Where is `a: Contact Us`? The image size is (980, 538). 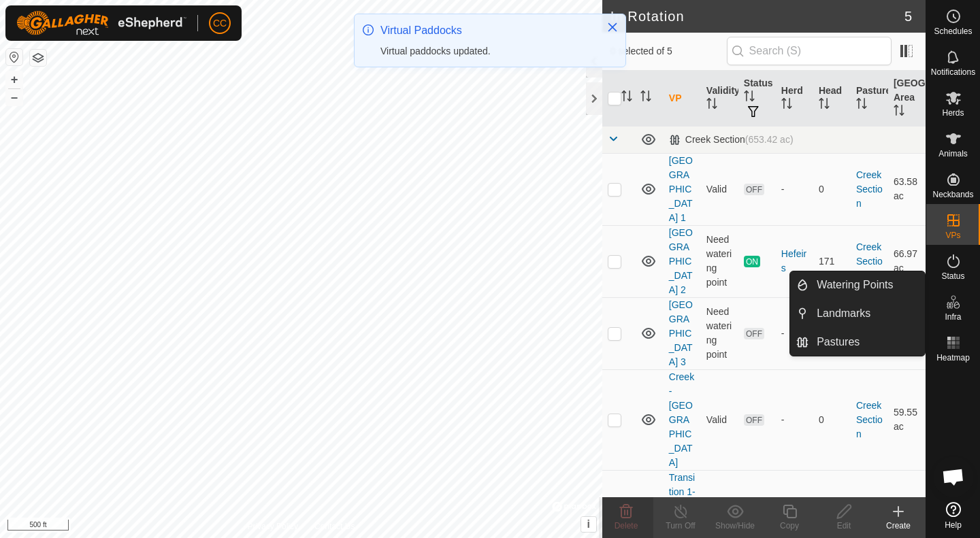
a: Contact Us is located at coordinates (334, 526).